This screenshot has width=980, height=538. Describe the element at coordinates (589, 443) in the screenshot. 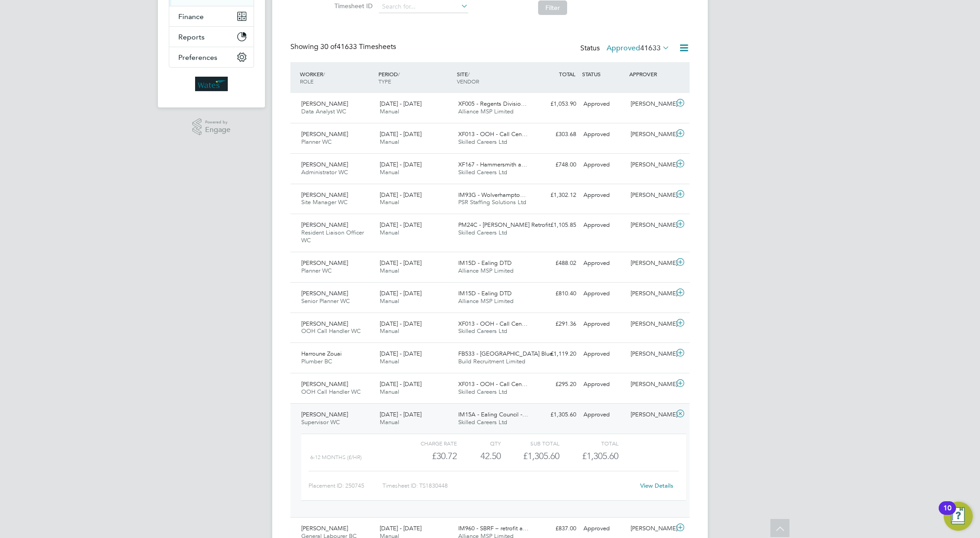

I see `div: Total` at that location.